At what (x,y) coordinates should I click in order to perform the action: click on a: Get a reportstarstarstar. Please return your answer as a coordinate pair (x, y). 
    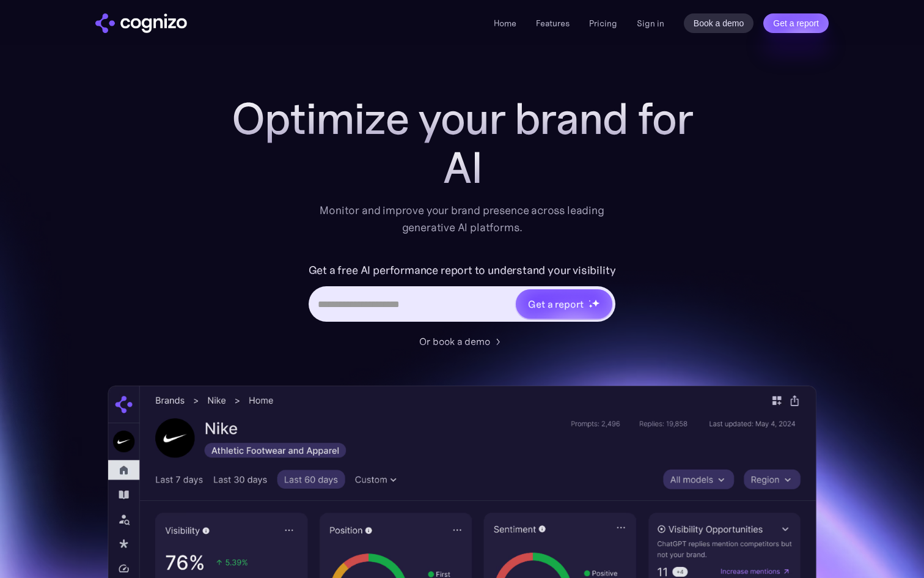
    Looking at the image, I should click on (564, 304).